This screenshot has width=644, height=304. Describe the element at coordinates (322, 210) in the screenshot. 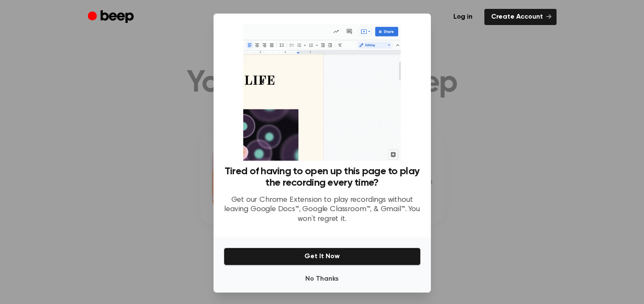

I see `p: Get our Chrome Extension to play recordings without leaving Google Docs™, Google Classroom™, & Gm...` at that location.